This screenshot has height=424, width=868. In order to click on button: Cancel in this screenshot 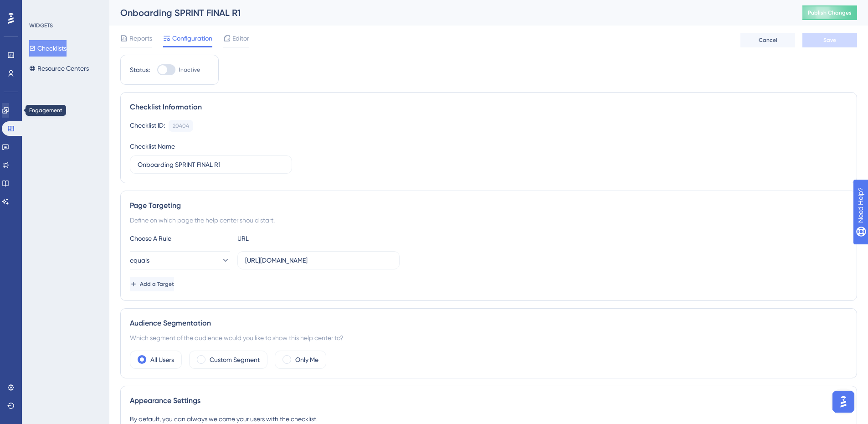, I will do `click(768, 40)`.